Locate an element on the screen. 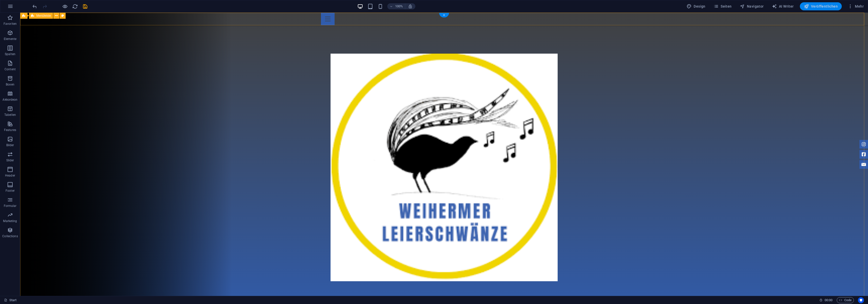 Image resolution: width=868 pixels, height=304 pixels. i: Rückgängig: Hintergrundfarbe ändern (Strg+Z) is located at coordinates (35, 7).